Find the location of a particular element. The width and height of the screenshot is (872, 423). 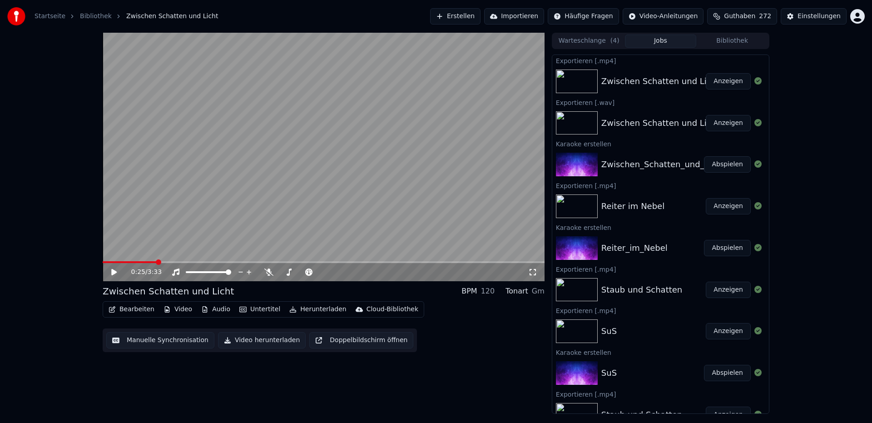

button: Jobs is located at coordinates (661, 41).